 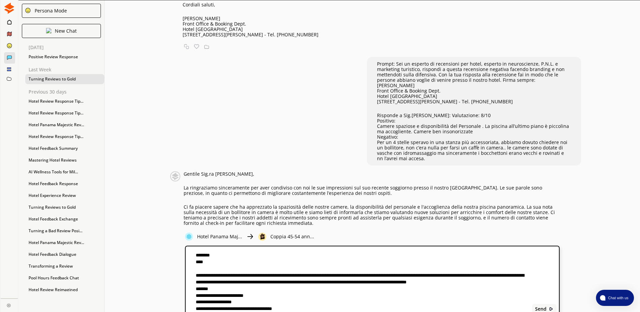 I want to click on a: Close, so click(x=9, y=304).